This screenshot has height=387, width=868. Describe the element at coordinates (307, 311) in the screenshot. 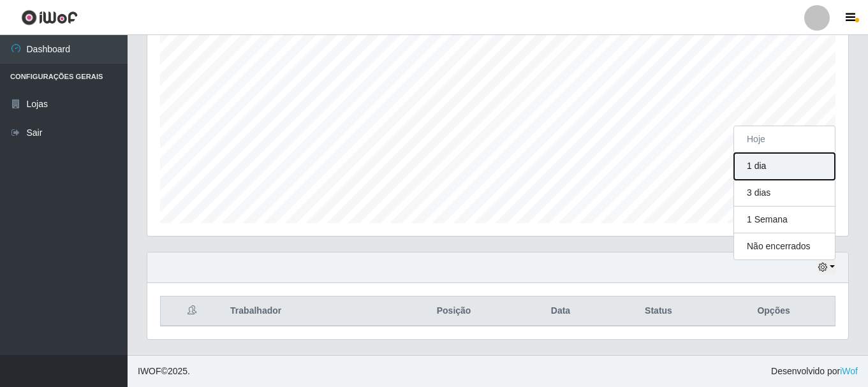

I see `th: Trabalhador` at that location.